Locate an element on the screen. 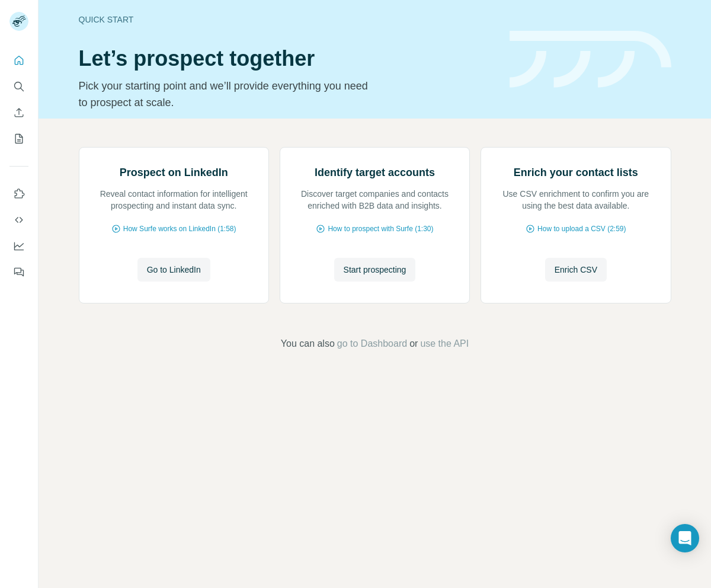 This screenshot has width=711, height=588. span: You can also is located at coordinates (307, 344).